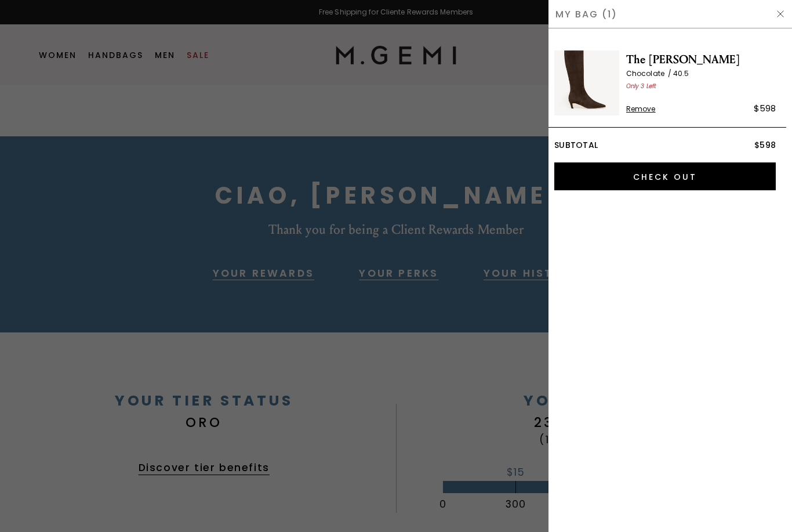  What do you see at coordinates (681, 74) in the screenshot?
I see `span: 40.5` at bounding box center [681, 74].